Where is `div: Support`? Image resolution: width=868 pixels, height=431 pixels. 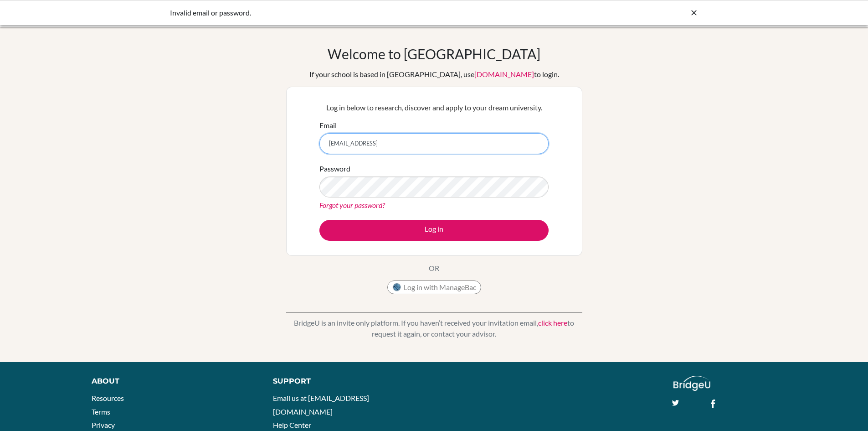
div: Support is located at coordinates (348, 381).